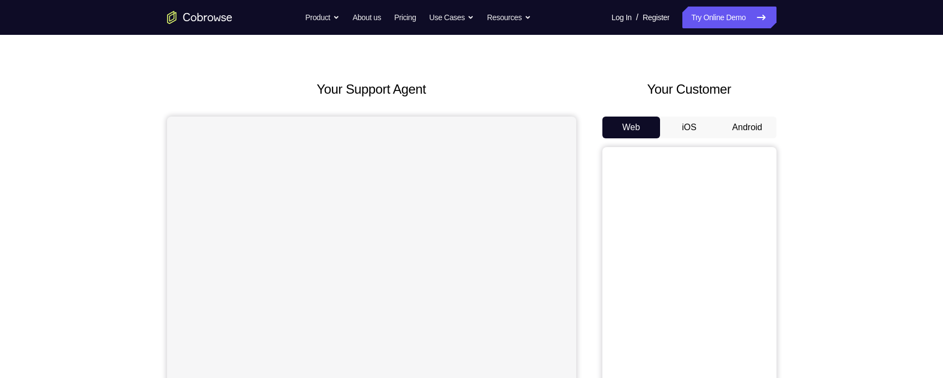  What do you see at coordinates (689, 127) in the screenshot?
I see `button: iOS` at bounding box center [689, 127].